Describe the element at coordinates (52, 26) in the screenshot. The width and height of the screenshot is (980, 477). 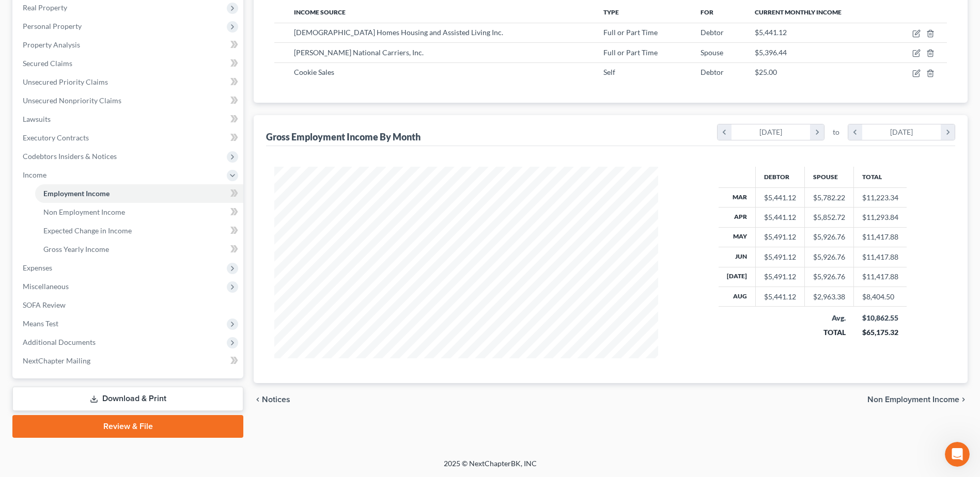
I see `span: Personal Property` at that location.